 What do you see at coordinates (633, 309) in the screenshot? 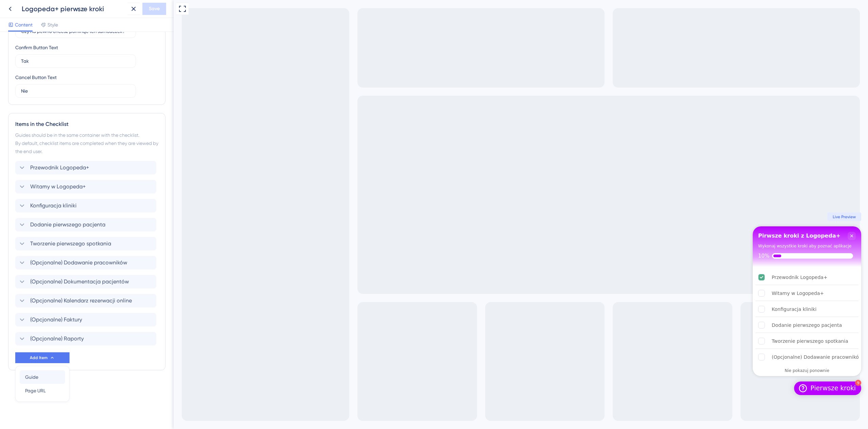
I see `div: Konfiguracja kliniki is incomplete.` at bounding box center [633, 309].